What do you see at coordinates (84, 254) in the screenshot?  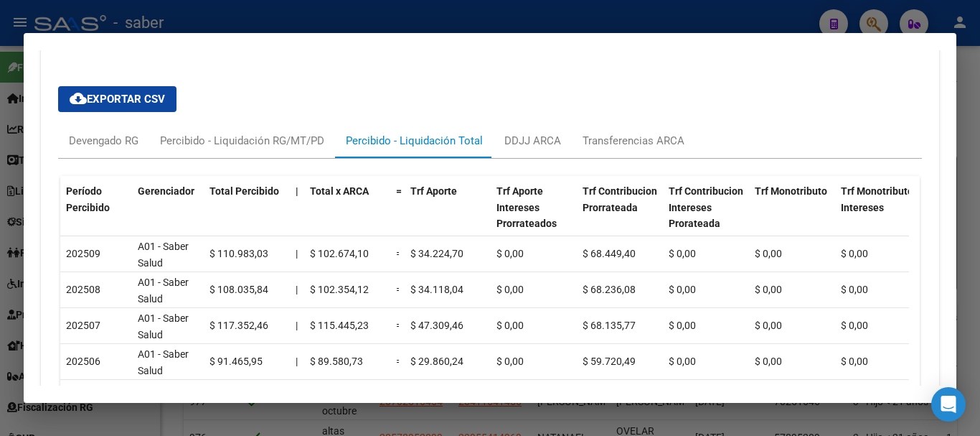 I see `span: 202509` at bounding box center [84, 254].